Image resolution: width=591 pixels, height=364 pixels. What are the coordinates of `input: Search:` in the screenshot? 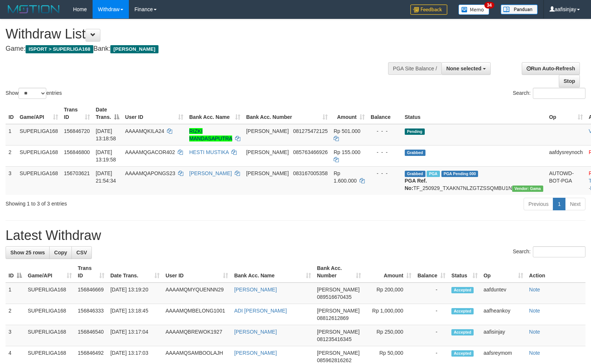 It's located at (559, 252).